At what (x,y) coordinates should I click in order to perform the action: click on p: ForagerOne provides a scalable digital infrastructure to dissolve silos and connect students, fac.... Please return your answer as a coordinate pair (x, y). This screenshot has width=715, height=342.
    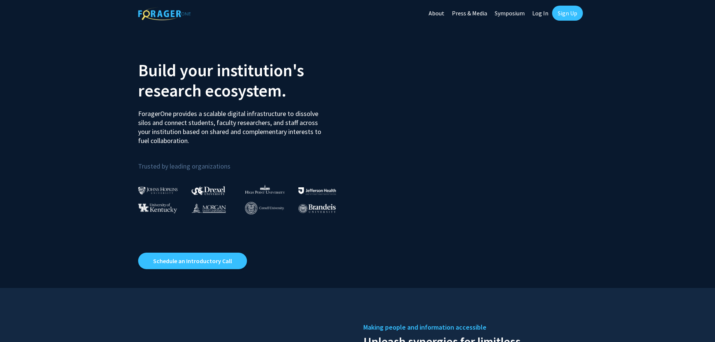
    Looking at the image, I should click on (232, 124).